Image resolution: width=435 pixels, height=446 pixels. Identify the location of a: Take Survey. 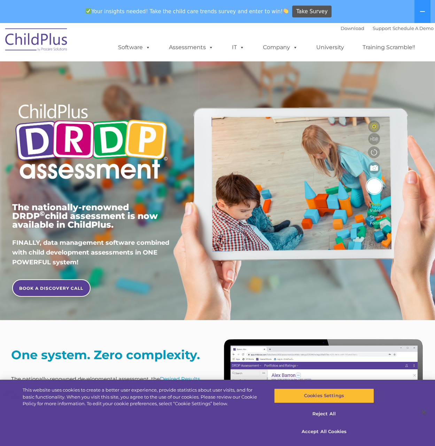
(312, 11).